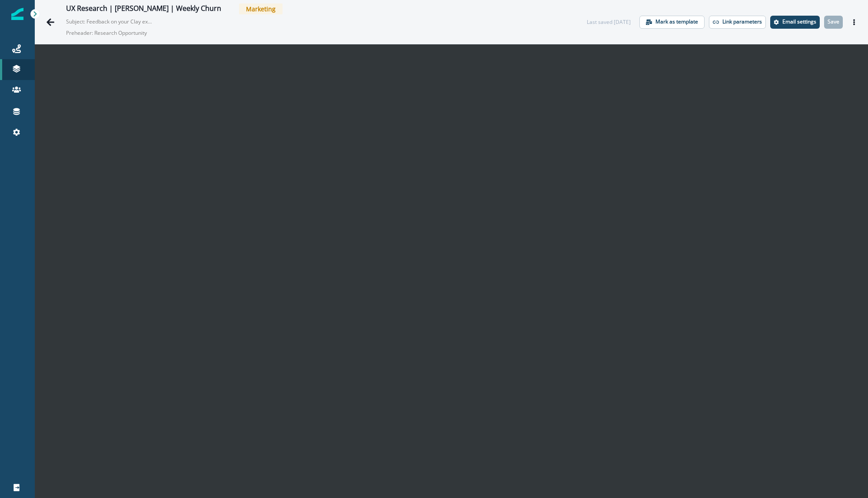  Describe the element at coordinates (834, 22) in the screenshot. I see `p: Save` at that location.